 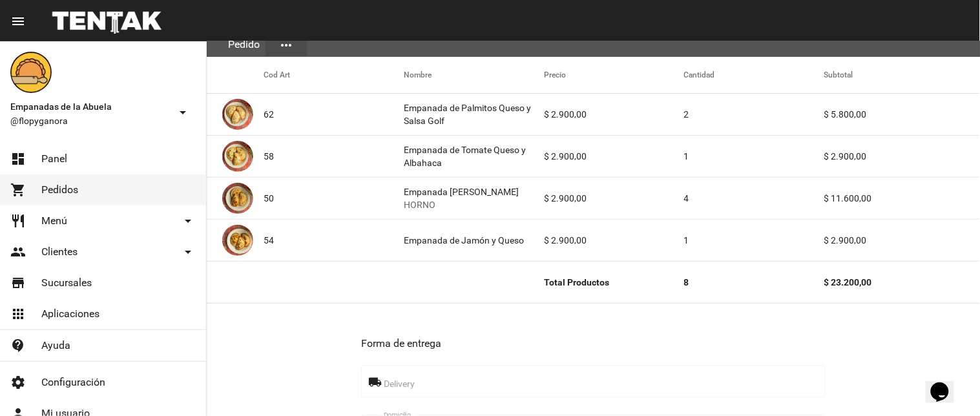 I want to click on div: Empanada de Jamón y Queso, so click(x=464, y=240).